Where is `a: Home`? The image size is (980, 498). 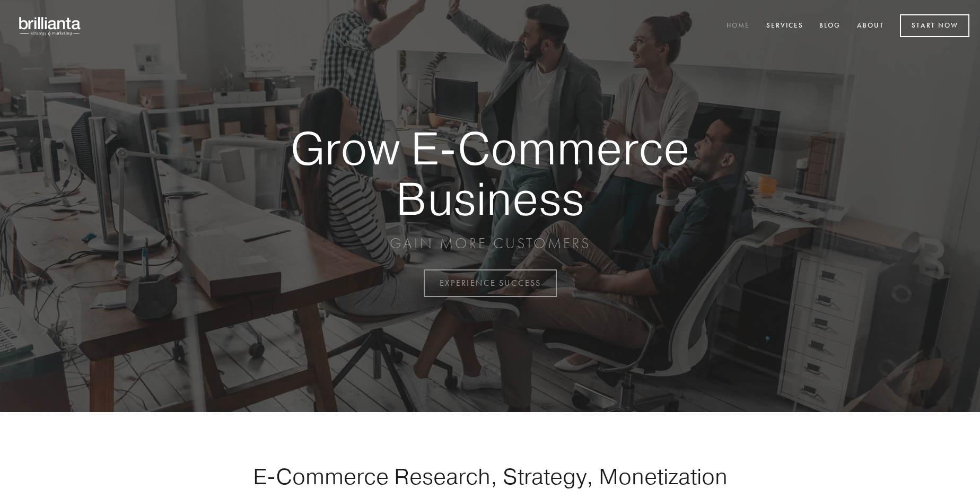
a: Home is located at coordinates (738, 26).